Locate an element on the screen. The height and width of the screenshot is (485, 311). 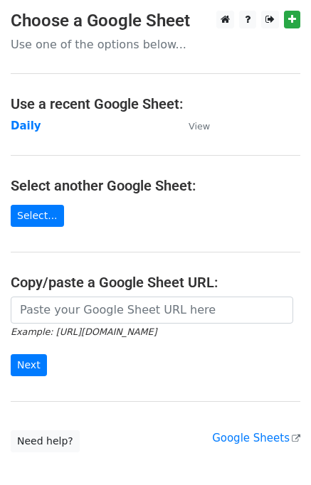
h4: Copy/paste a Google Sheet URL: is located at coordinates (155, 283).